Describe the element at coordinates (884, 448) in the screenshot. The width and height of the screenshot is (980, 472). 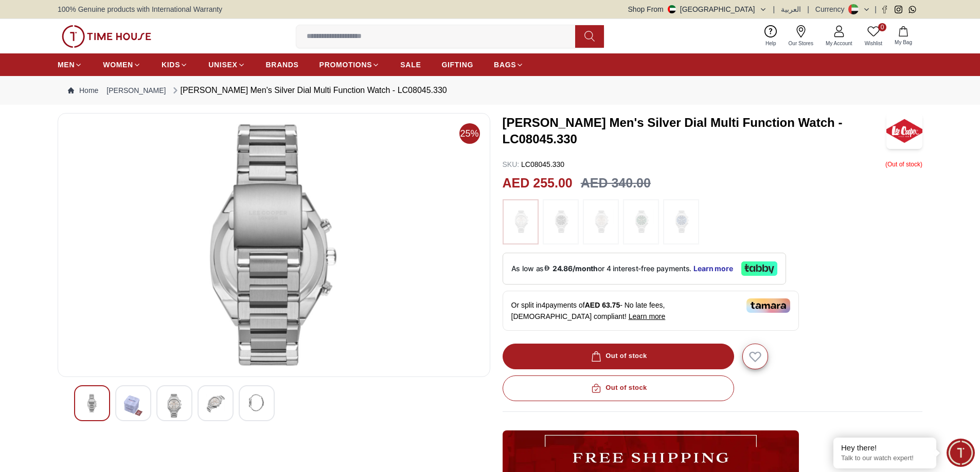
I see `div: Hey there!` at that location.